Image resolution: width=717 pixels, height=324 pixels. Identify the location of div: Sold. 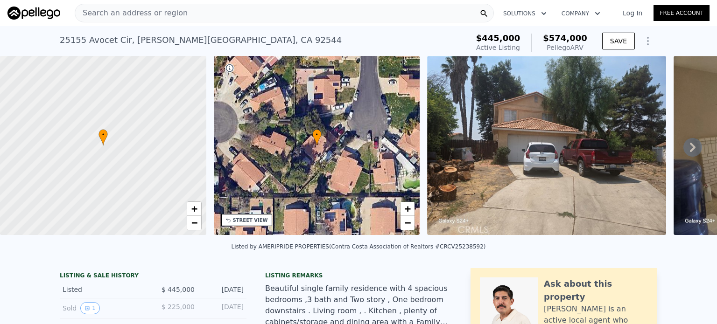
(104, 308).